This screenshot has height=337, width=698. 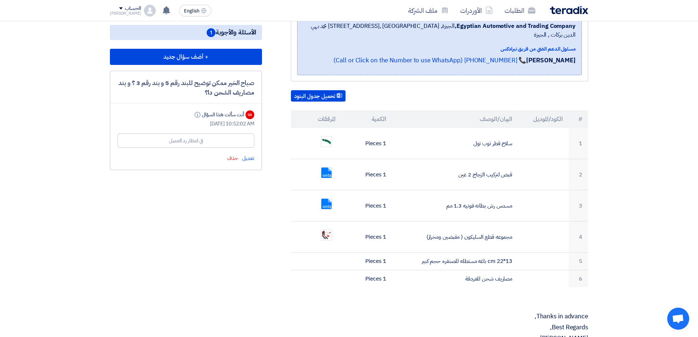 What do you see at coordinates (133, 8) in the screenshot?
I see `div: الحساب` at bounding box center [133, 8].